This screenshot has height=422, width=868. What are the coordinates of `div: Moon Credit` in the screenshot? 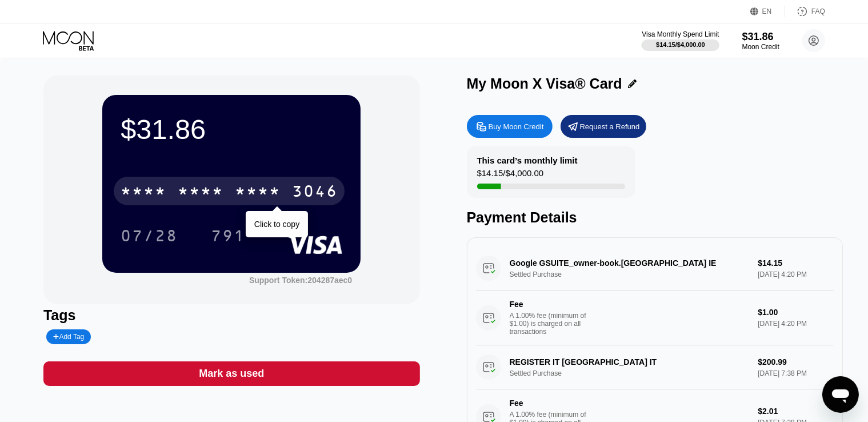 It's located at (761, 47).